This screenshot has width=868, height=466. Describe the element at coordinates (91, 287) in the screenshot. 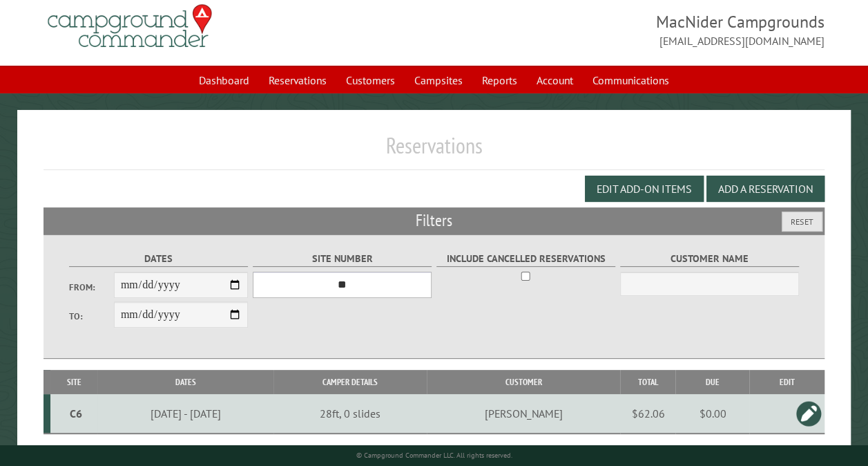

I see `label: From:` at that location.